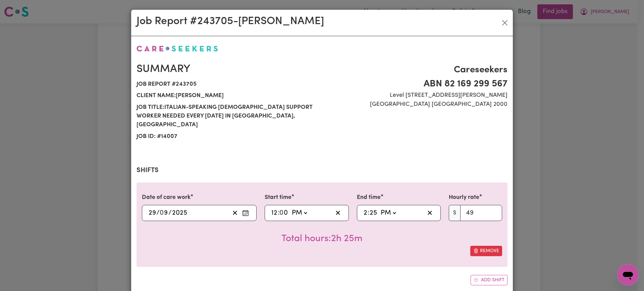 This screenshot has width=644, height=291. Describe the element at coordinates (417, 84) in the screenshot. I see `span: ABN 82 169 299 567` at that location.